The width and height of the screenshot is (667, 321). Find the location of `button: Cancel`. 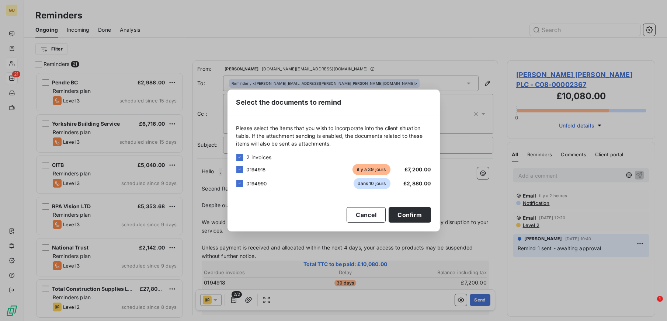

button: Cancel is located at coordinates (366, 215).